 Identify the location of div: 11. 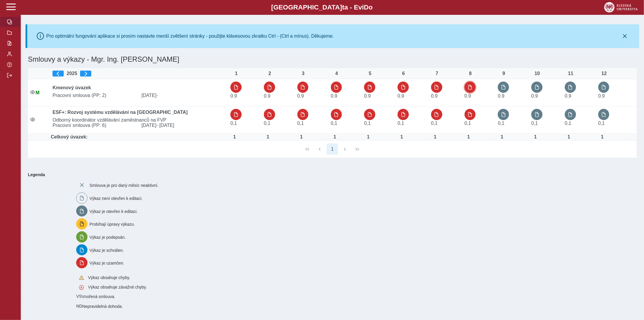
(571, 74).